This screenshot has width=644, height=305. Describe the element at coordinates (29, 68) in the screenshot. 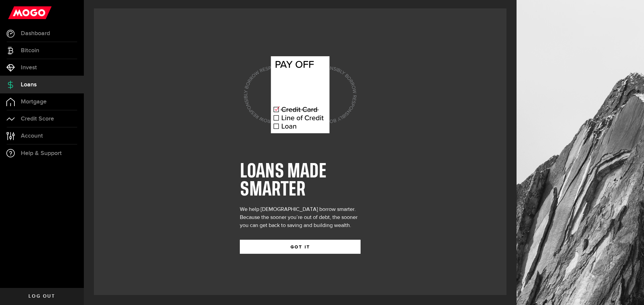

I see `span: Invest` at that location.